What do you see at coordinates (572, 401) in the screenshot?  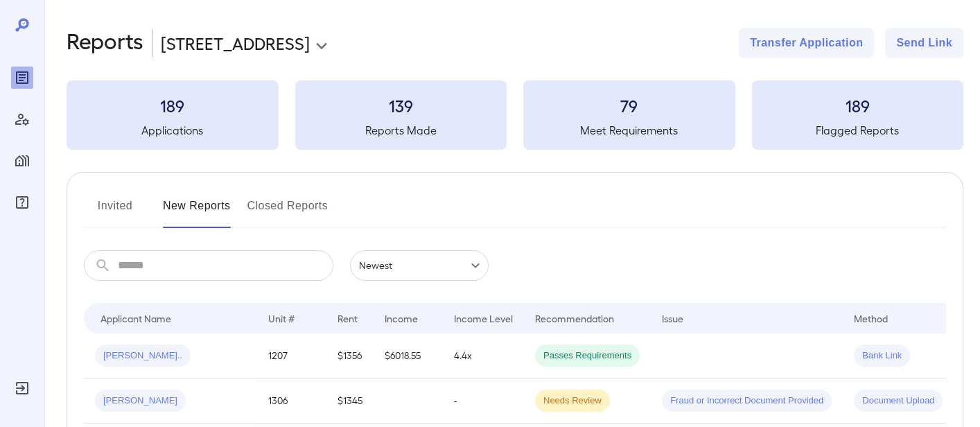 I see `span: Needs Review` at bounding box center [572, 401].